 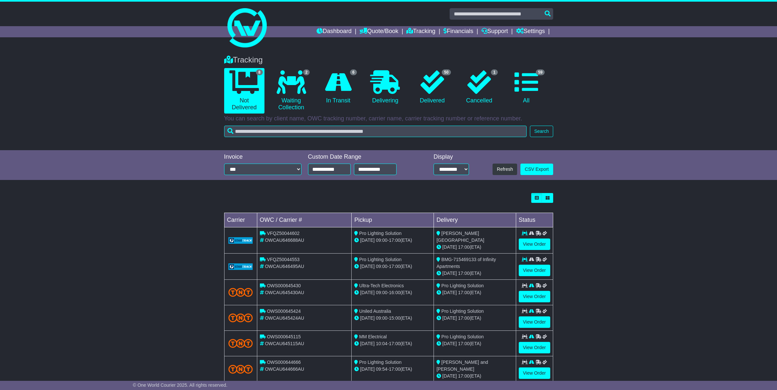 What do you see at coordinates (244, 91) in the screenshot?
I see `a: 8 Not Delivered` at bounding box center [244, 91].